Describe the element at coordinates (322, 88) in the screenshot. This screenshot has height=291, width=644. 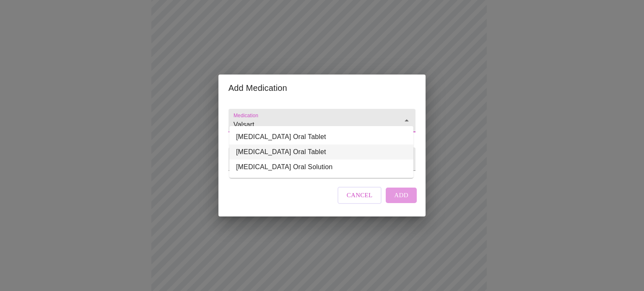
I see `h2: Add Medication` at that location.